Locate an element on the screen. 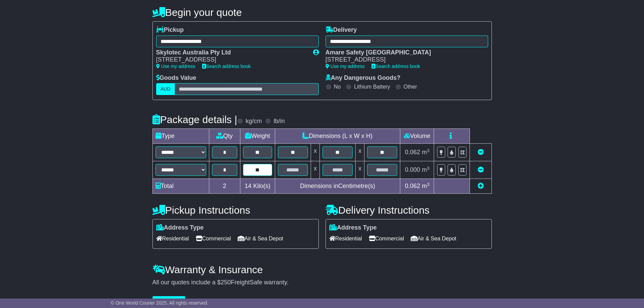 The width and height of the screenshot is (644, 308). span: 14 is located at coordinates (248, 186).